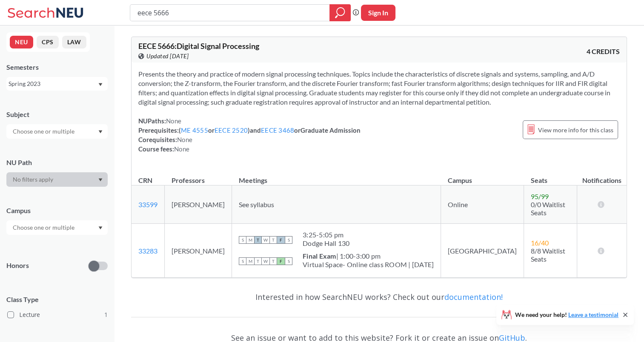  What do you see at coordinates (57, 211) in the screenshot?
I see `div: Campus` at bounding box center [57, 211].